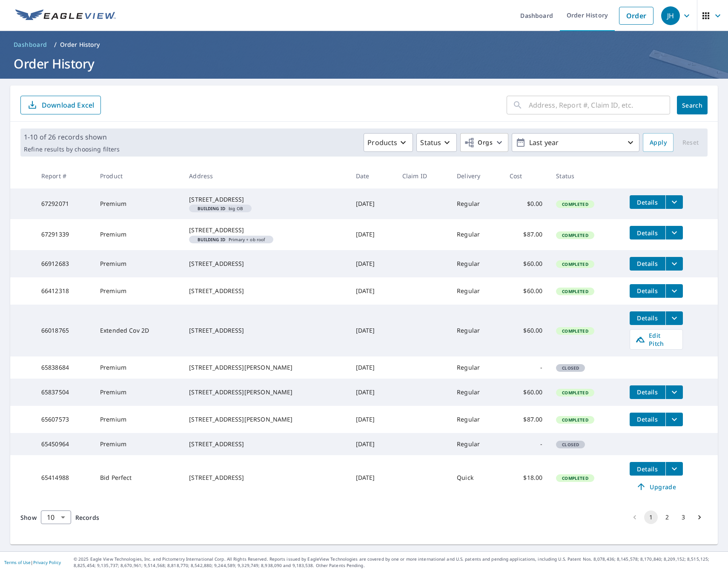  Describe the element at coordinates (211, 240) in the screenshot. I see `em: Building ID` at that location.